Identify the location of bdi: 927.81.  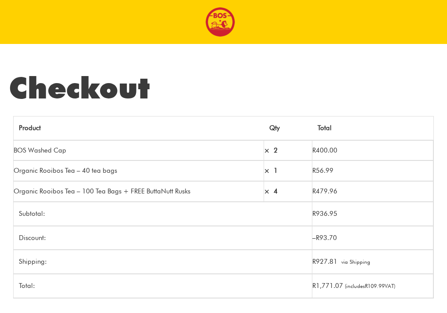
(325, 261).